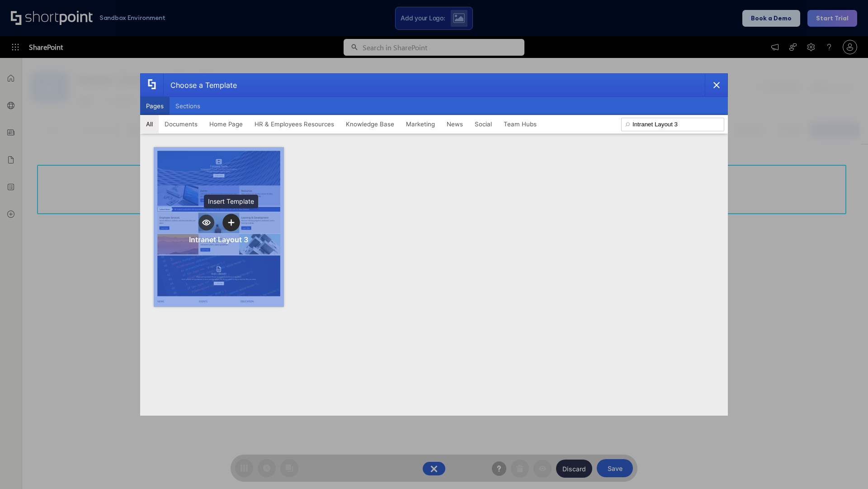 The image size is (868, 489). I want to click on button: Pages, so click(154, 106).